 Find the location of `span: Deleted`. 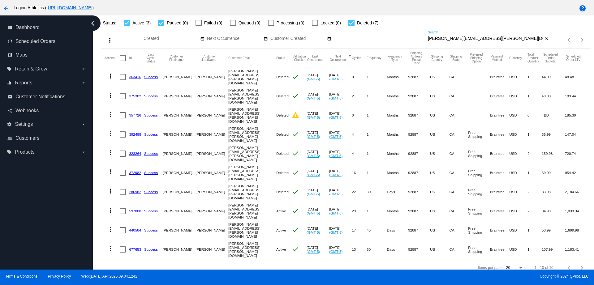

span: Deleted is located at coordinates (283, 115).